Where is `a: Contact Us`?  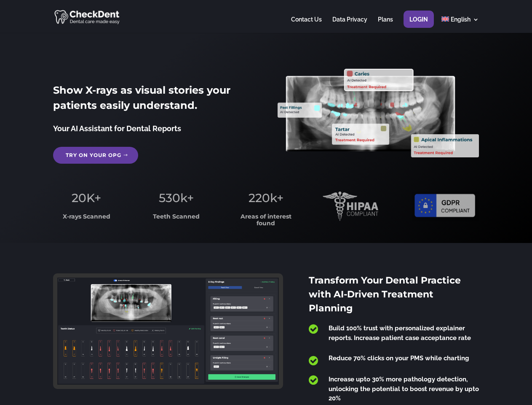 a: Contact Us is located at coordinates (306, 24).